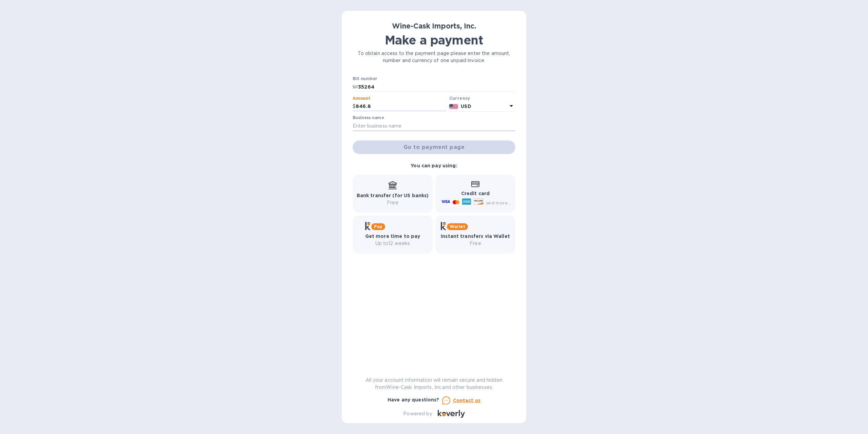 The width and height of the screenshot is (868, 434). What do you see at coordinates (355, 87) in the screenshot?
I see `p: №` at bounding box center [355, 87].